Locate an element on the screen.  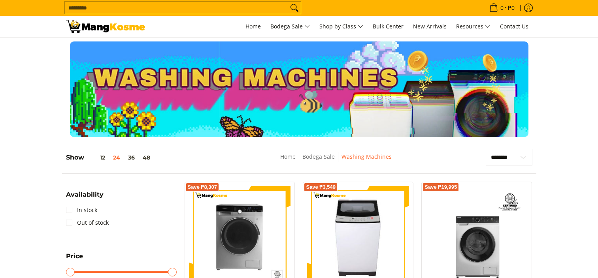
span: Contact Us is located at coordinates (514, 26).